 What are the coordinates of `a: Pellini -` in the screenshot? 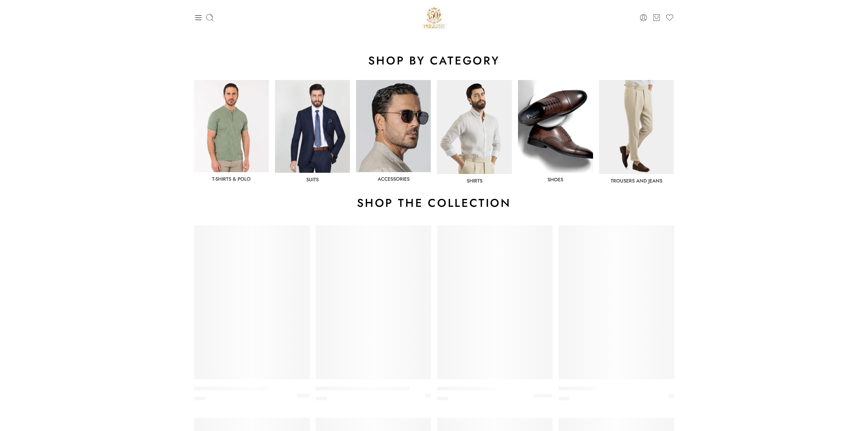 It's located at (434, 17).